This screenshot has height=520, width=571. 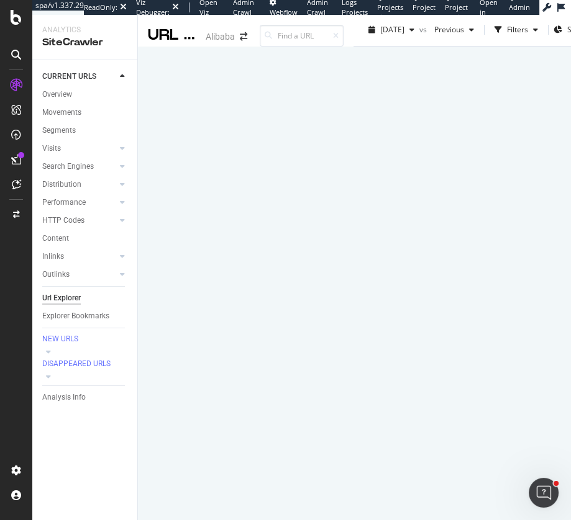 I want to click on div: Filters, so click(x=517, y=29).